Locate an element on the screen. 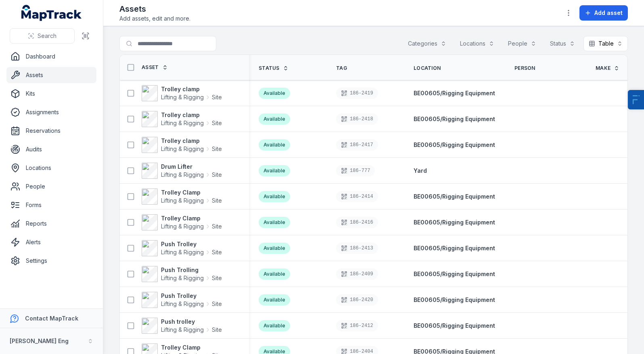 Image resolution: width=644 pixels, height=354 pixels. a: Status is located at coordinates (273, 68).